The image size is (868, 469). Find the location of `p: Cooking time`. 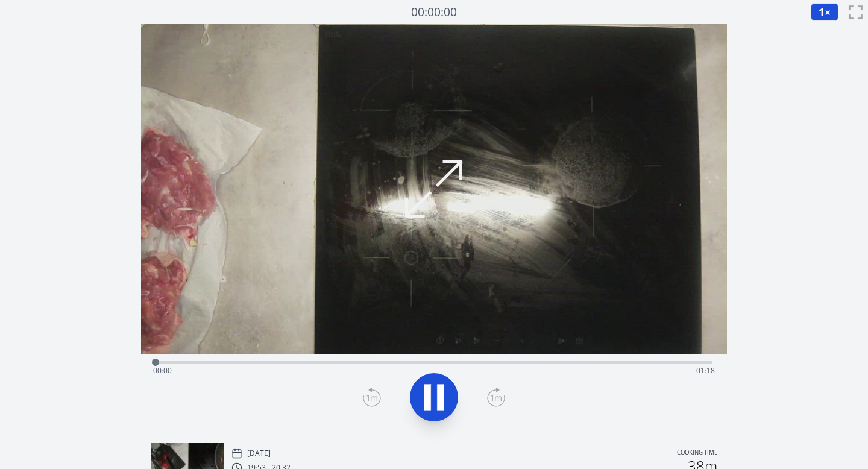

p: Cooking time is located at coordinates (697, 454).